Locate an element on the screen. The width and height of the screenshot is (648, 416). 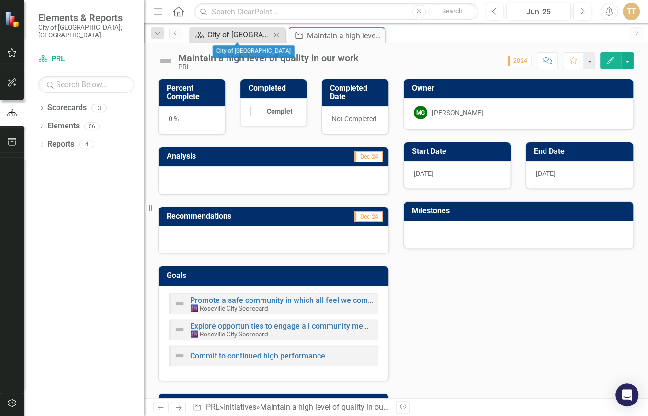
h3: Recommendations is located at coordinates (241, 216).